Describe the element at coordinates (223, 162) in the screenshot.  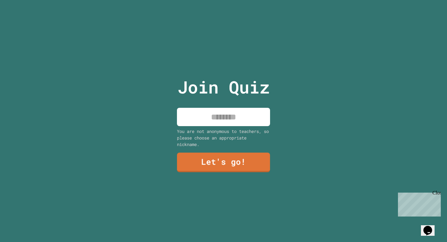
I see `a: Let's go!` at that location.